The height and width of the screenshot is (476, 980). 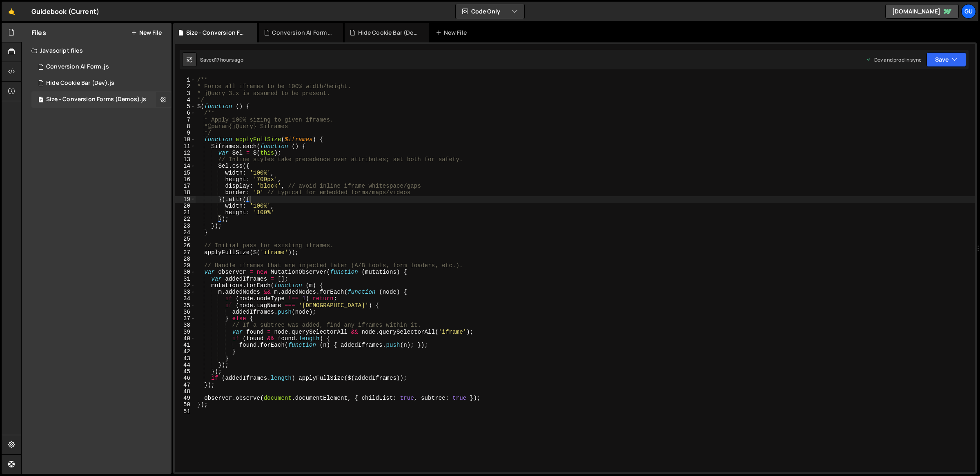 I want to click on div: Saved, so click(x=222, y=60).